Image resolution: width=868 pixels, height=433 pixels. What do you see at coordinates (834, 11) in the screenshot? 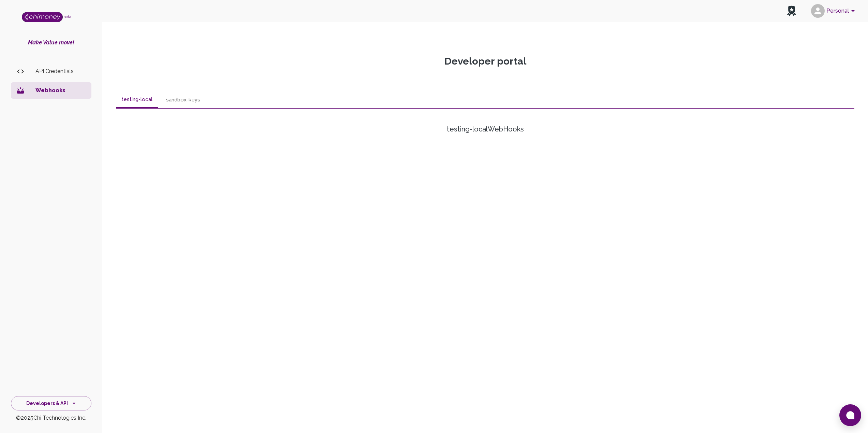
I see `button: account of current user` at bounding box center [834, 11].